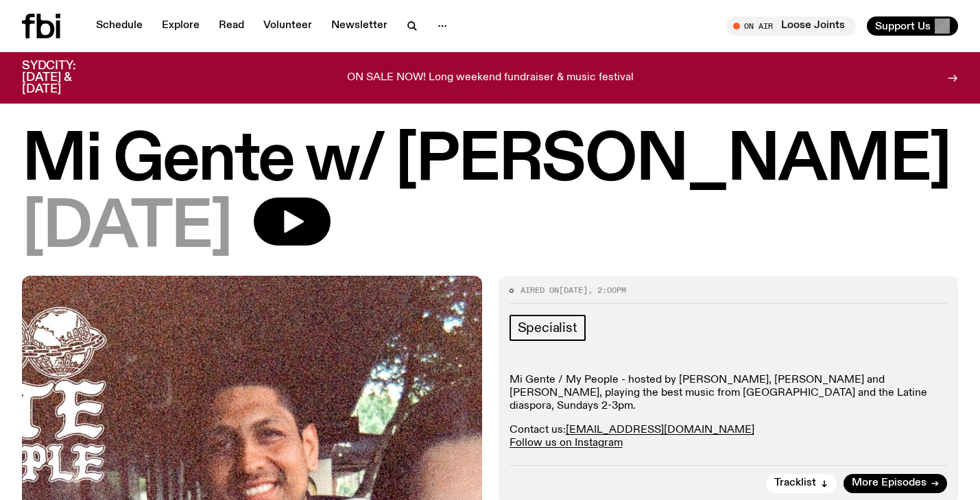 This screenshot has height=500, width=980. I want to click on a: Follow us on Instagram, so click(566, 443).